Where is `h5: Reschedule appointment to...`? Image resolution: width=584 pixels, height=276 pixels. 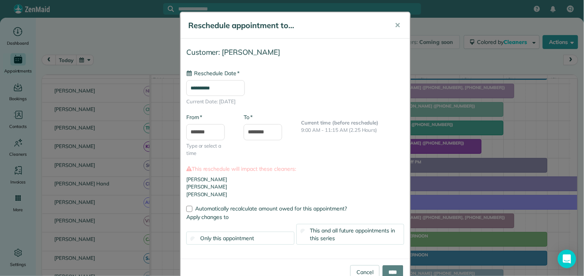
h5: Reschedule appointment to... is located at coordinates (286, 25).